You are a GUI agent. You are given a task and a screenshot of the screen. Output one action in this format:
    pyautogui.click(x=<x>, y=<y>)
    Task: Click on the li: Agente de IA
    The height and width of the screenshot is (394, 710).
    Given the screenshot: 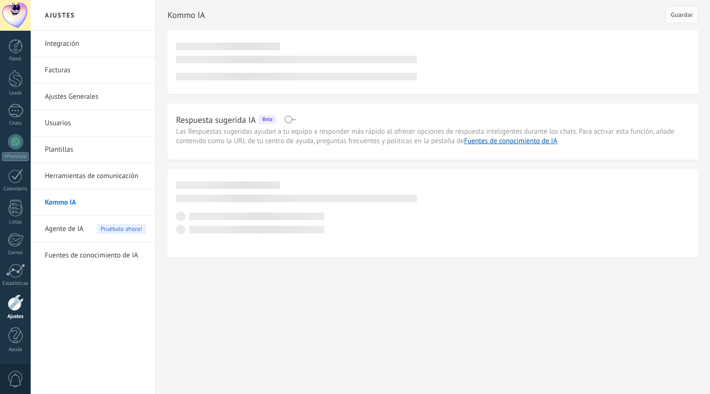 What is the action you would take?
    pyautogui.click(x=93, y=229)
    